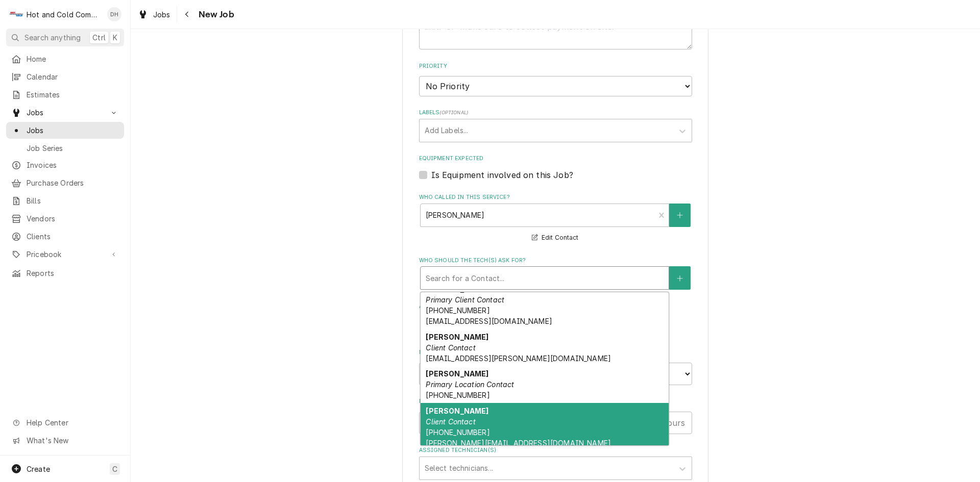 The image size is (980, 482). What do you see at coordinates (64, 77) in the screenshot?
I see `a: Calendar` at bounding box center [64, 77].